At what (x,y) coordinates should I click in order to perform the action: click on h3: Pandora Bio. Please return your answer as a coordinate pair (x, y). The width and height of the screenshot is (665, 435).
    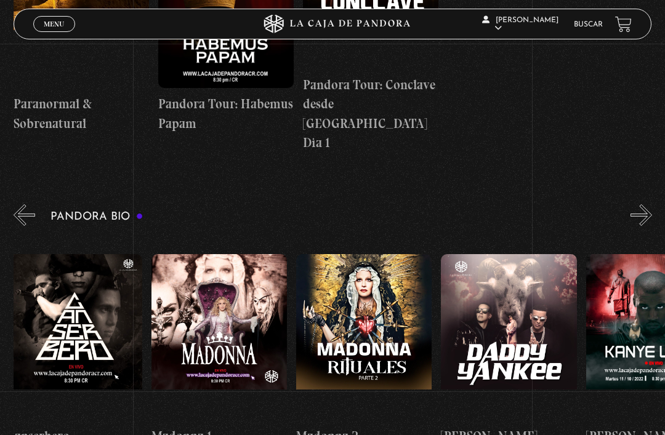
    Looking at the image, I should click on (97, 217).